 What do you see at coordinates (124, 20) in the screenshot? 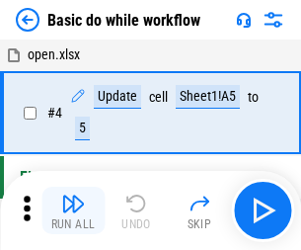
I see `div: Basic do while workflow` at bounding box center [124, 20].